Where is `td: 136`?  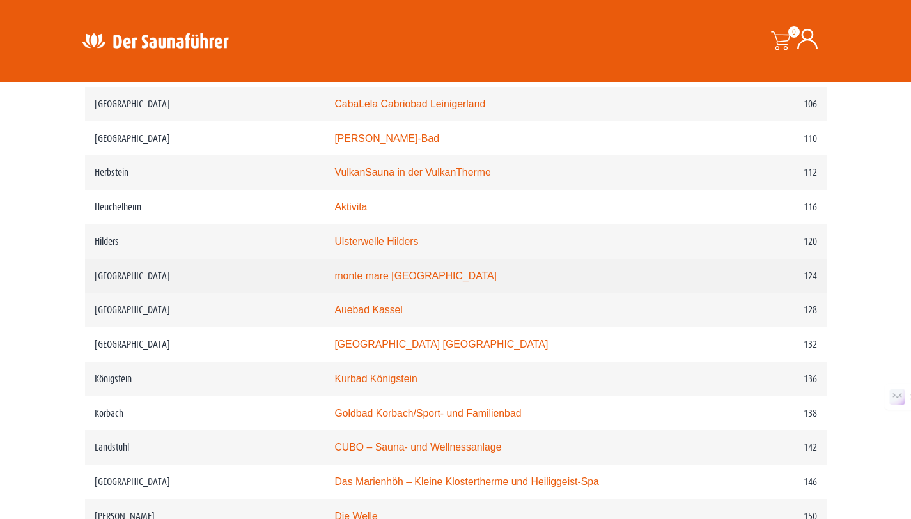
td: 136 is located at coordinates (756, 379).